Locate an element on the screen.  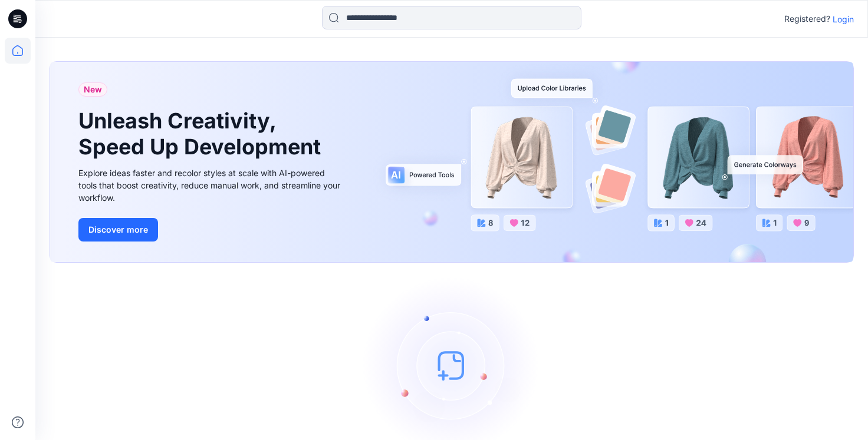
span: New is located at coordinates (93, 90).